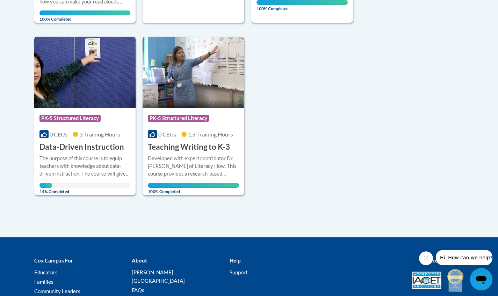 Image resolution: width=498 pixels, height=296 pixels. Describe the element at coordinates (85, 116) in the screenshot. I see `a: Course LogoPK-5 Structured Literacy0 CEUs3 Training Hours Data-Driven InstructionThe purpose of t...` at that location.